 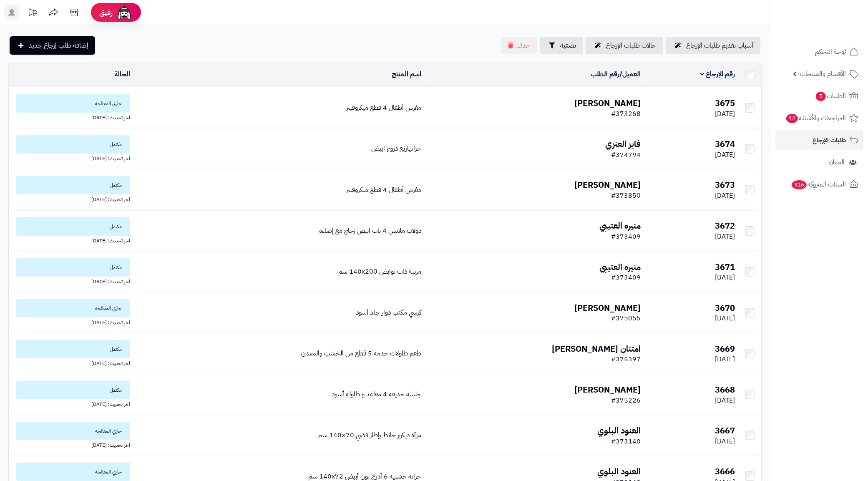 What do you see at coordinates (623, 144) in the screenshot?
I see `b: فايز العنزي` at bounding box center [623, 144].